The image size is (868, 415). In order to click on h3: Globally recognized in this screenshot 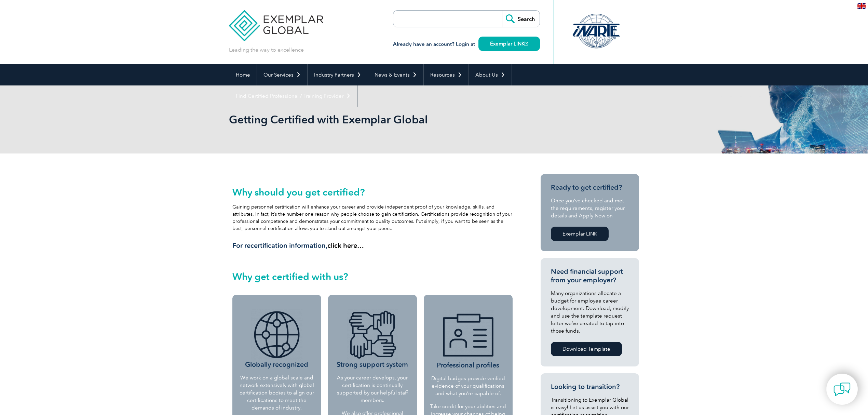, I will do `click(277, 338)`.